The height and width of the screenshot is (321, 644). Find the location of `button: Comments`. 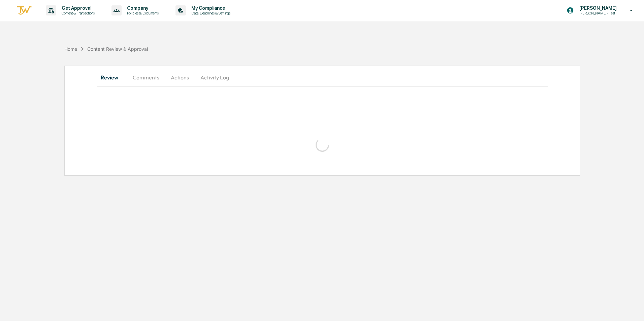

button: Comments is located at coordinates (146, 77).